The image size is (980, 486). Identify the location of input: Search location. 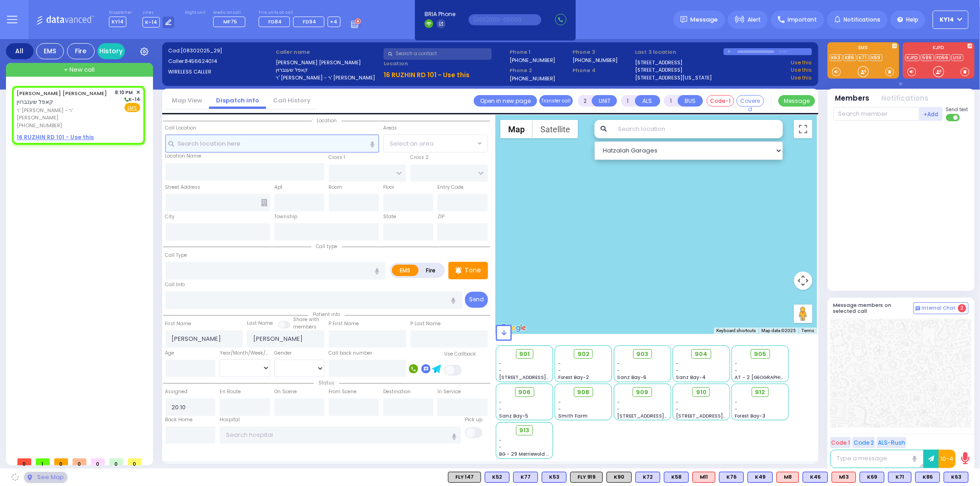
(696, 129).